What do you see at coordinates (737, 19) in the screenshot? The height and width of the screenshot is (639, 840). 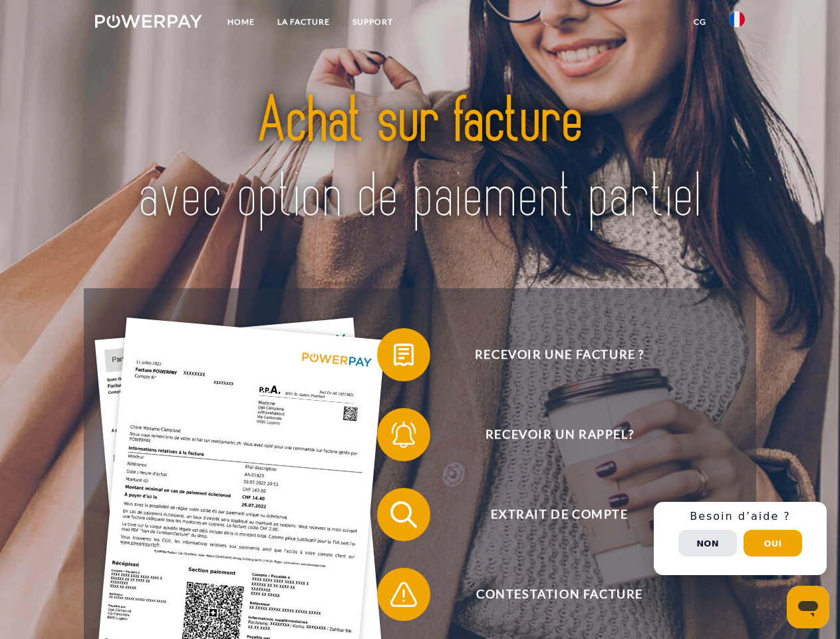 I see `img: fr` at bounding box center [737, 19].